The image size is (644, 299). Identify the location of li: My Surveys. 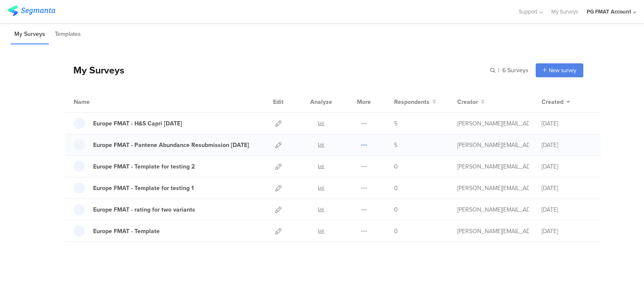
(29, 34).